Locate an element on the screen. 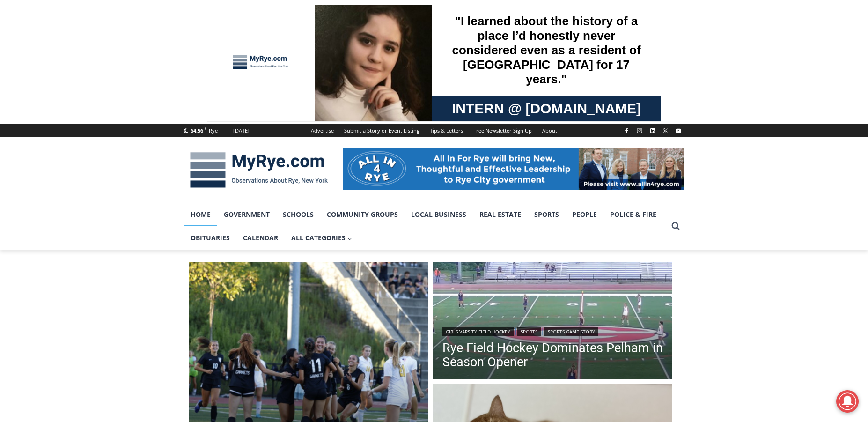 This screenshot has width=868, height=422. nav: Secondary Navigation is located at coordinates (434, 130).